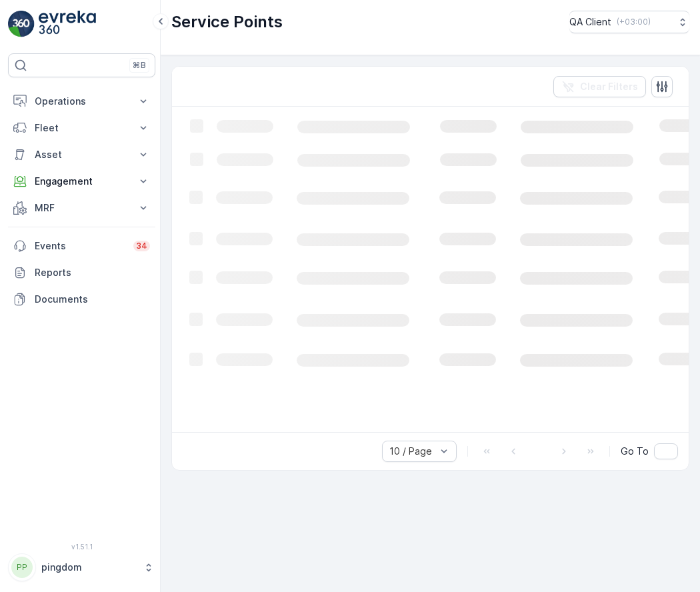 This screenshot has width=700, height=592. I want to click on p: Documents, so click(92, 299).